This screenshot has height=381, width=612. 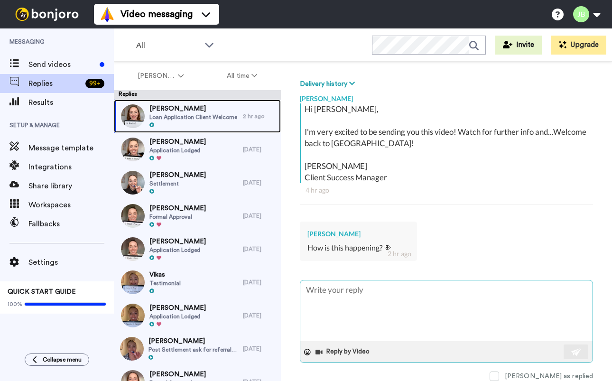 What do you see at coordinates (55, 84) in the screenshot?
I see `span: Replies` at bounding box center [55, 84].